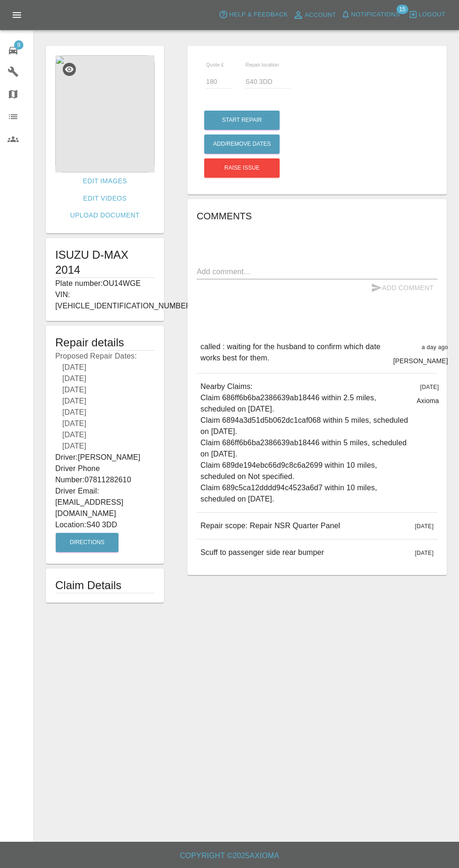  What do you see at coordinates (253, 14) in the screenshot?
I see `button: Help & Feedback` at bounding box center [253, 14].